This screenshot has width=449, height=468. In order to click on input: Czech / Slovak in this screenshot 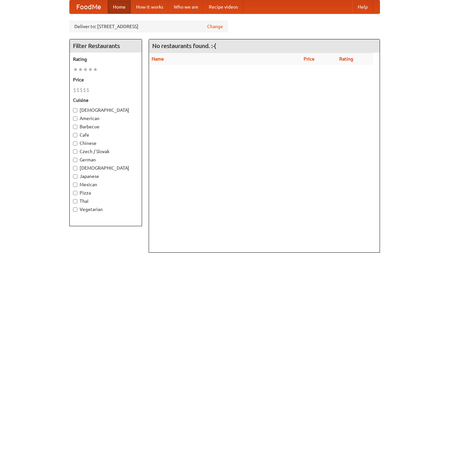, I will do `click(75, 151)`.